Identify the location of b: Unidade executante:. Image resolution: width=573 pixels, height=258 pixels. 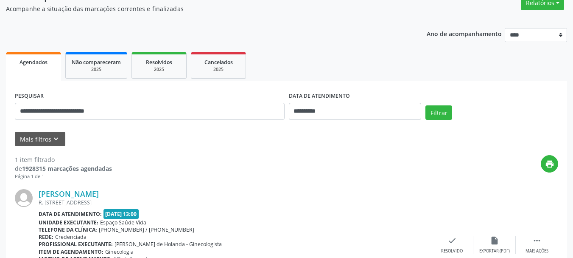
(68, 222).